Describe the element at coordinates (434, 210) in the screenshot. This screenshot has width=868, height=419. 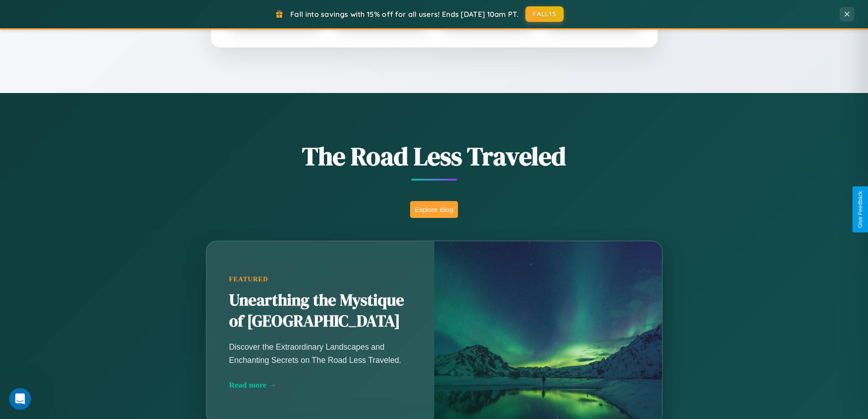
I see `button: Explore Blog` at that location.